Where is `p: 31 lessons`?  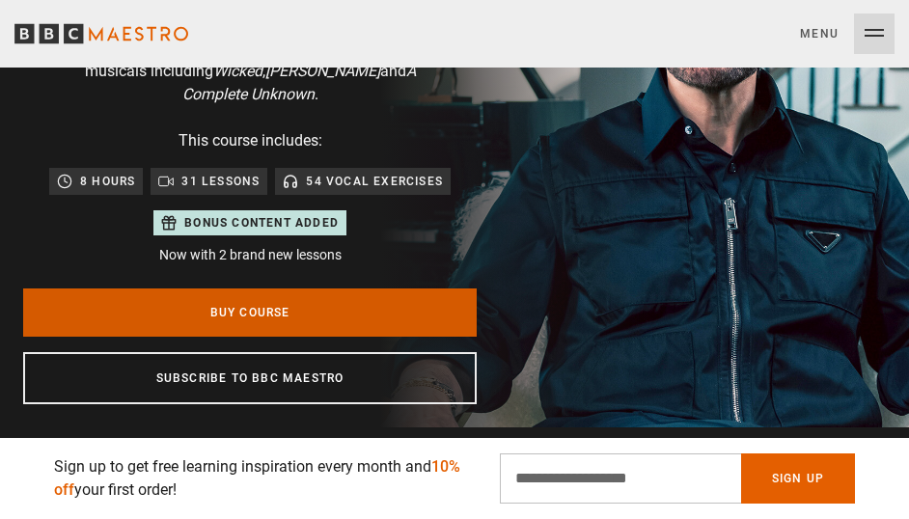 p: 31 lessons is located at coordinates (220, 181).